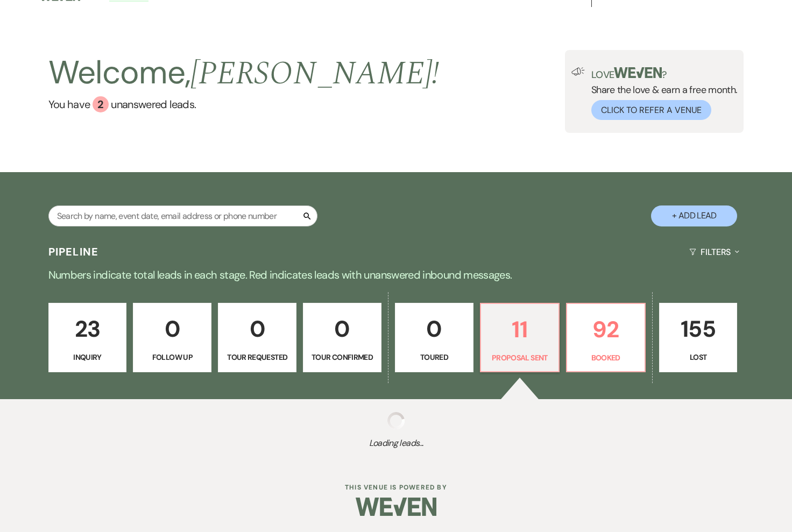 The image size is (792, 532). Describe the element at coordinates (88, 338) in the screenshot. I see `a: 23Inquiry` at that location.